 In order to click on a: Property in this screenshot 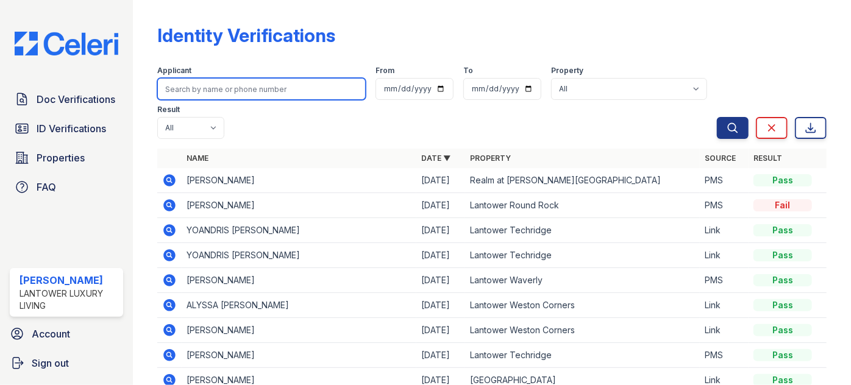, I will do `click(490, 158)`.